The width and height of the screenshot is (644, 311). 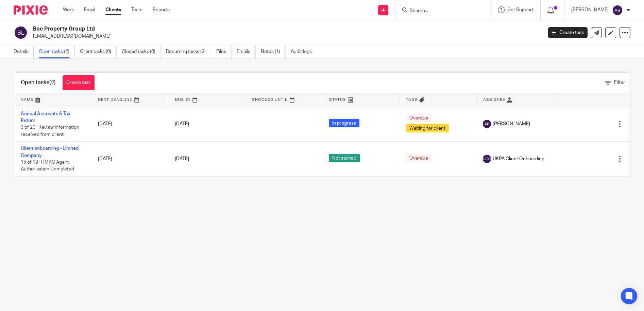 I want to click on span: Get Support, so click(x=520, y=10).